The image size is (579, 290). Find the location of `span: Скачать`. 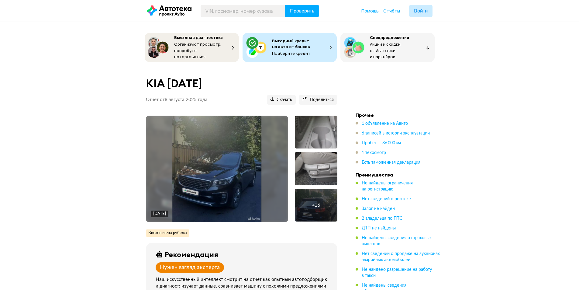

span: Скачать is located at coordinates (281, 100).